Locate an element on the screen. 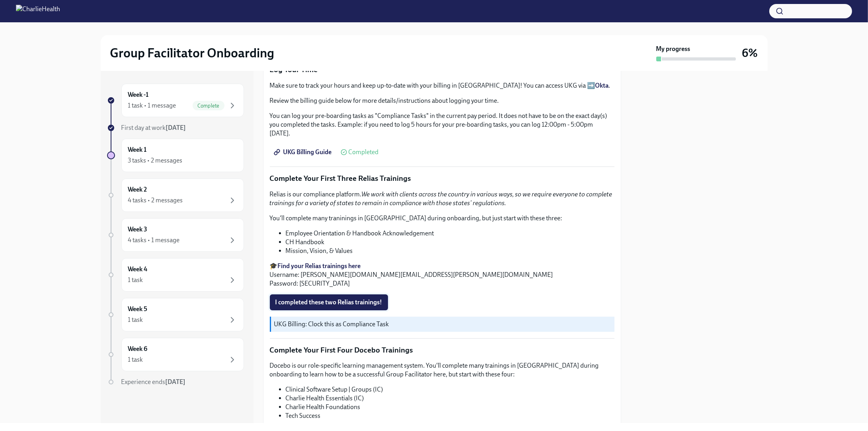 The image size is (868, 431). p: UKG Billing: Clock this as Compliance Task is located at coordinates (442, 324).